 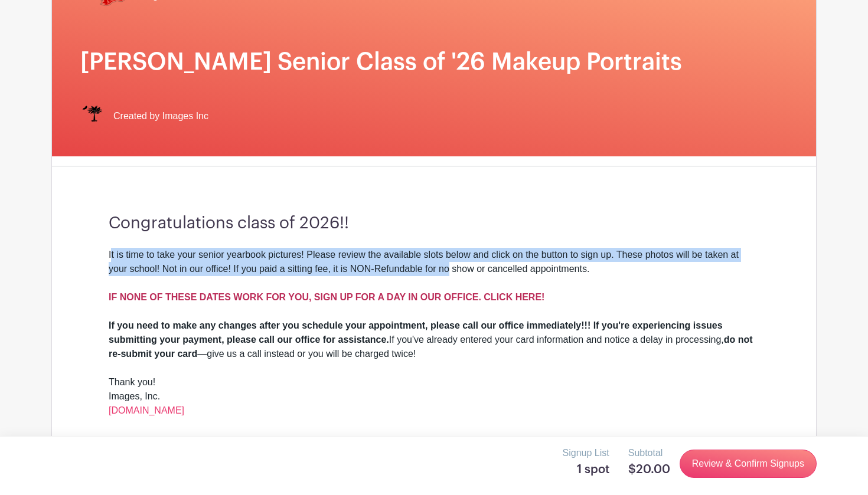 What do you see at coordinates (326, 297) in the screenshot?
I see `strong: IF NONE OF THESE DATES WORK FOR YOU, SIGN UP FOR A DAY IN OUR OFFICE. CLICK HERE!` at bounding box center [326, 297].